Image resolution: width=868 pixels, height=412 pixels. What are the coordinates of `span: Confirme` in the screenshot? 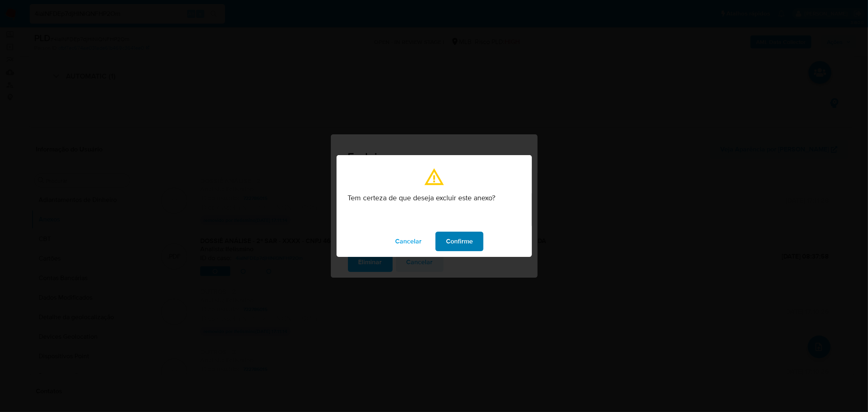 It's located at (459, 242).